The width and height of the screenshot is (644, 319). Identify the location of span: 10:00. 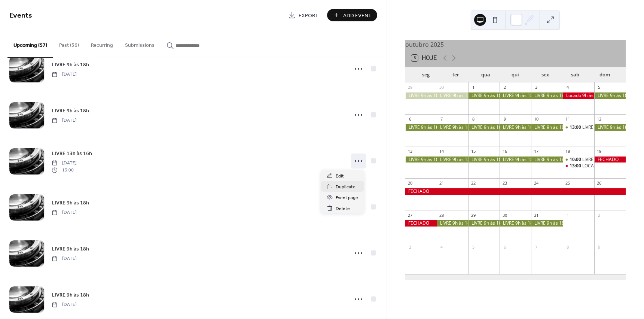
(576, 160).